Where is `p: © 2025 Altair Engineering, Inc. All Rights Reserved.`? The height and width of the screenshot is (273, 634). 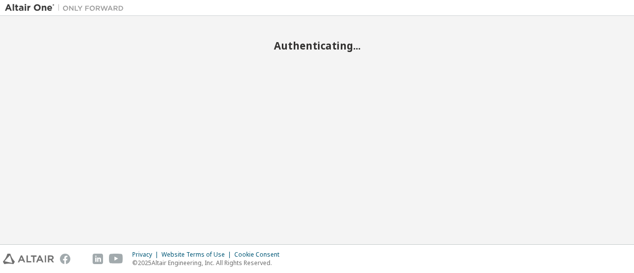
p: © 2025 Altair Engineering, Inc. All Rights Reserved. is located at coordinates (209, 263).